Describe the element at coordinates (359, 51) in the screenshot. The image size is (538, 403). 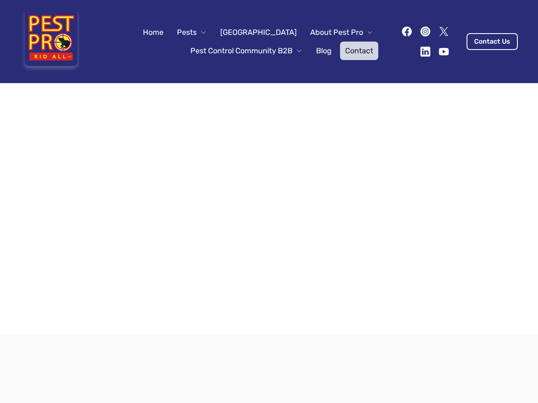
I see `a: Contact` at that location.